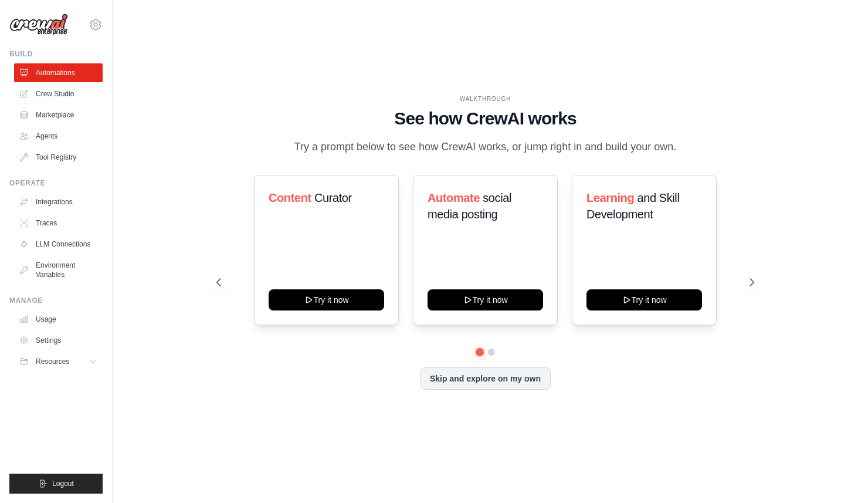  What do you see at coordinates (56, 484) in the screenshot?
I see `button: Logout` at bounding box center [56, 484].